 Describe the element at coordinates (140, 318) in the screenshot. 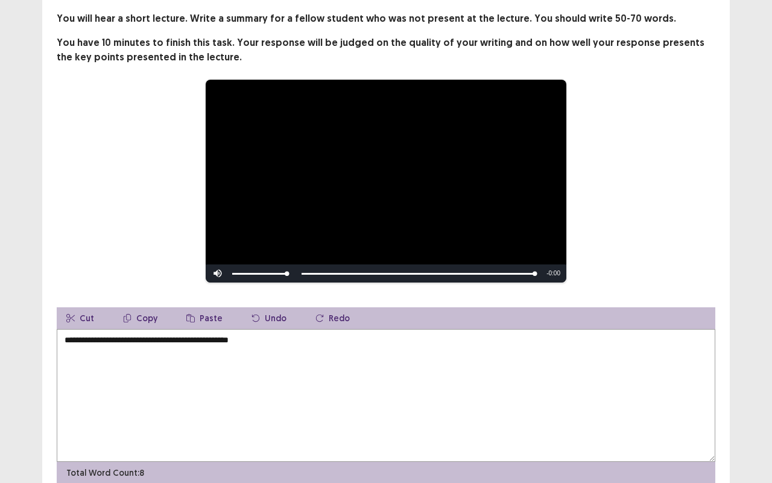

I see `button: Copy` at that location.